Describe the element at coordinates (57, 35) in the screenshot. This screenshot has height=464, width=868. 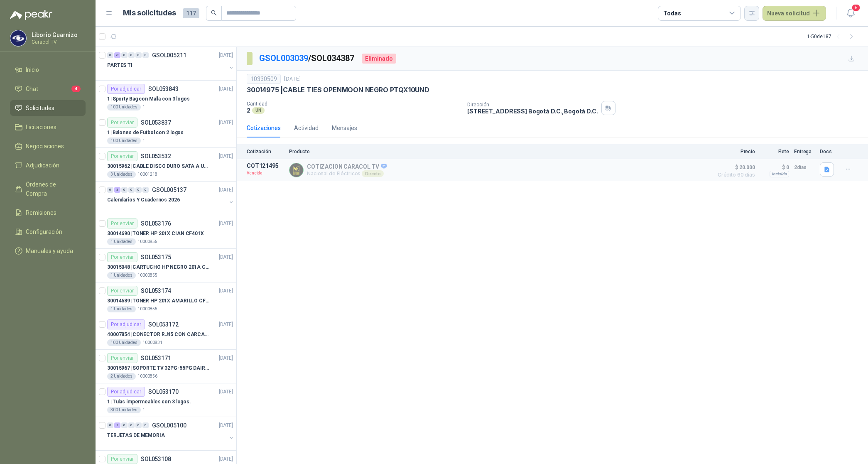
I see `p: Liborio Guarnizo` at that location.